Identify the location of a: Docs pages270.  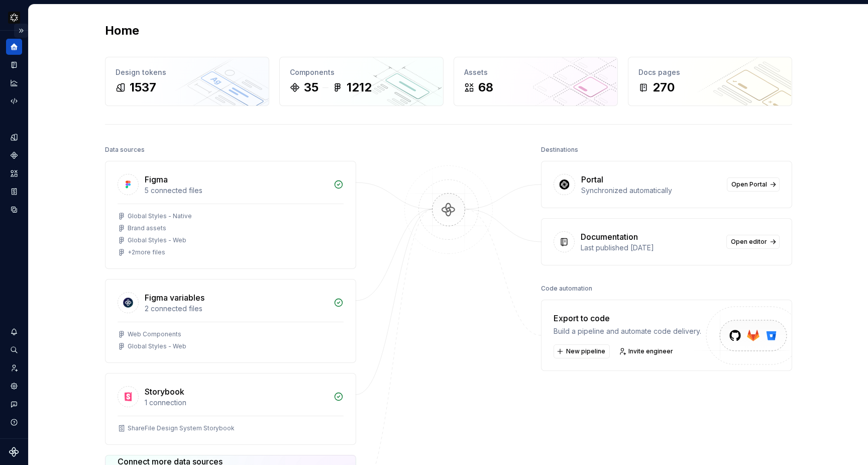
(709, 81).